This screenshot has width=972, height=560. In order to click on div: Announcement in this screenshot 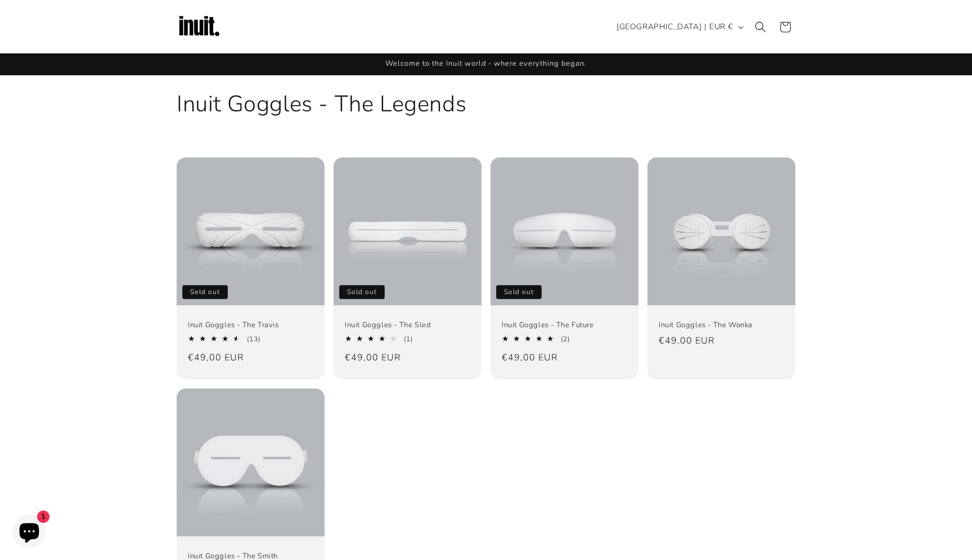, I will do `click(486, 64)`.